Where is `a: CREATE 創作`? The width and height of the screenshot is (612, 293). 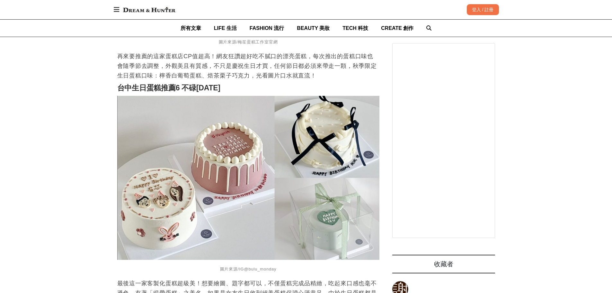 a: CREATE 創作 is located at coordinates (397, 28).